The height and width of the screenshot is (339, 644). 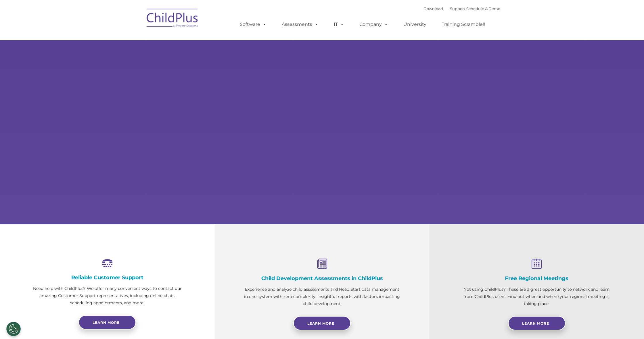 What do you see at coordinates (339, 24) in the screenshot?
I see `a: IT` at bounding box center [339, 24].